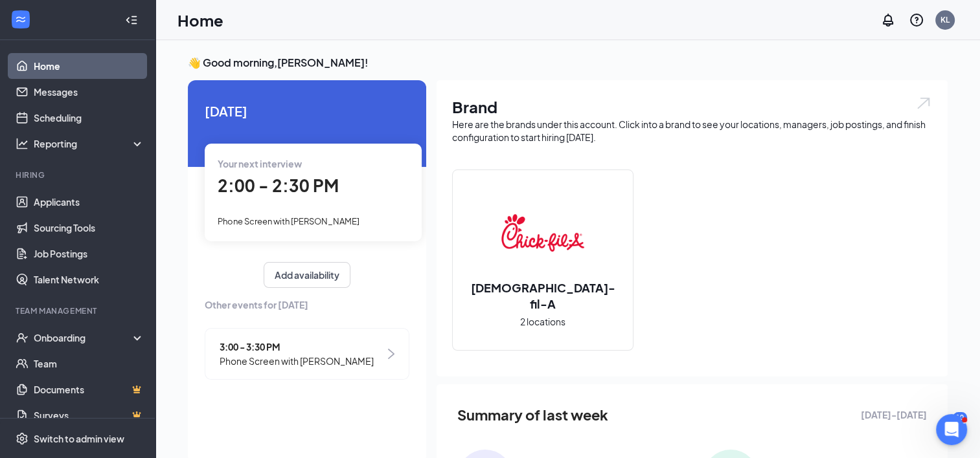  What do you see at coordinates (543, 322) in the screenshot?
I see `span: 2 locations` at bounding box center [543, 322].